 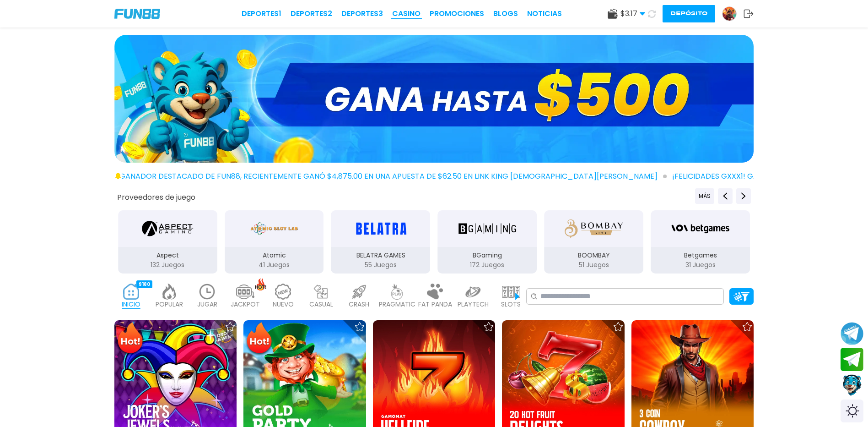 I want to click on button: Next providers, so click(x=744, y=196).